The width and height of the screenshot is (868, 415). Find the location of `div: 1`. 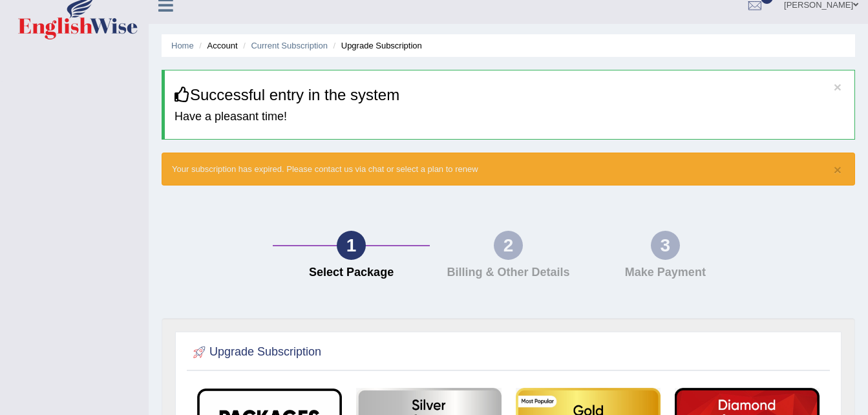

div: 1 is located at coordinates (351, 245).